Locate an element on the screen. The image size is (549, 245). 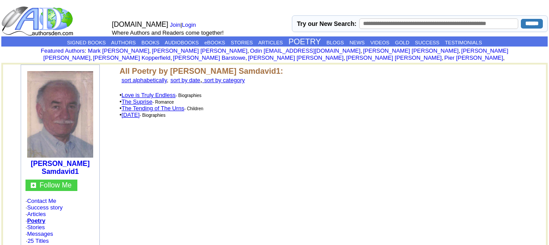
a: sort by category is located at coordinates (223, 80).